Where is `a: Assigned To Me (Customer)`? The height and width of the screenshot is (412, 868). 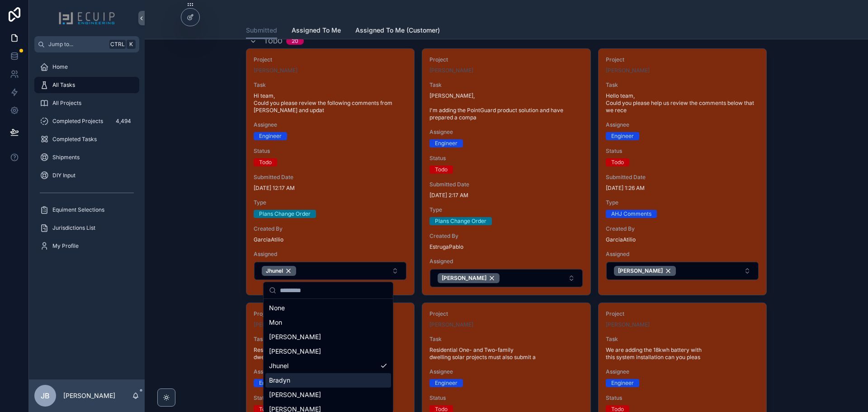 a: Assigned To Me (Customer) is located at coordinates (397, 31).